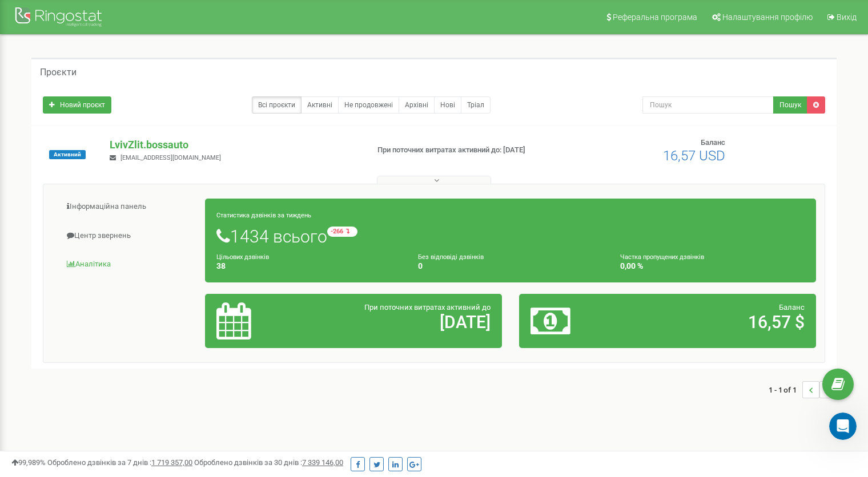  I want to click on h5: Проєкти, so click(59, 72).